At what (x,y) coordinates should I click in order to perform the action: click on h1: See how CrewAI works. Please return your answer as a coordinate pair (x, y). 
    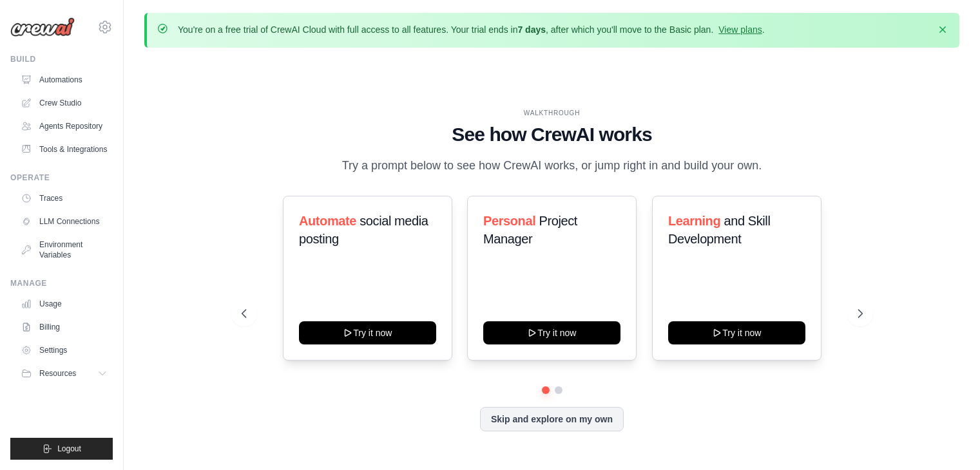
    Looking at the image, I should click on (552, 135).